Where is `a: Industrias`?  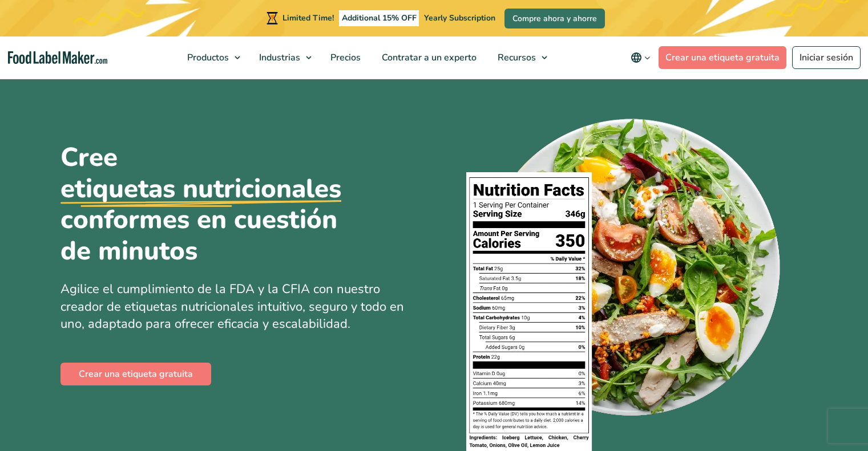 a: Industrias is located at coordinates (283, 58).